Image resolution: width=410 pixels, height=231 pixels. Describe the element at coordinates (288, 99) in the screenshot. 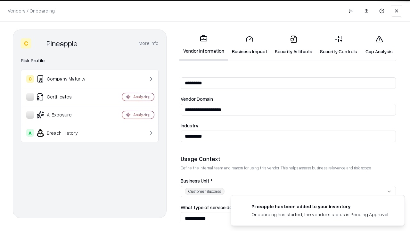

I see `label: Vendor Domain` at that location.